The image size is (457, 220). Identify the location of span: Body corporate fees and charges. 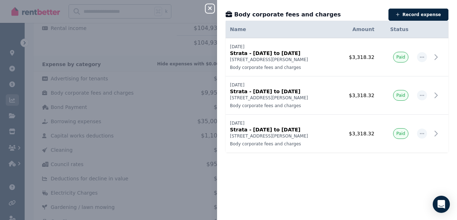
(287, 15).